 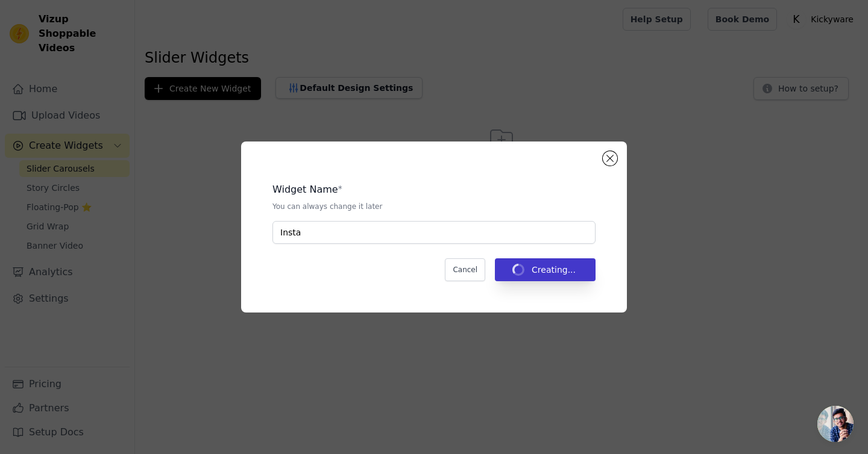 I want to click on div: Open chat, so click(x=836, y=424).